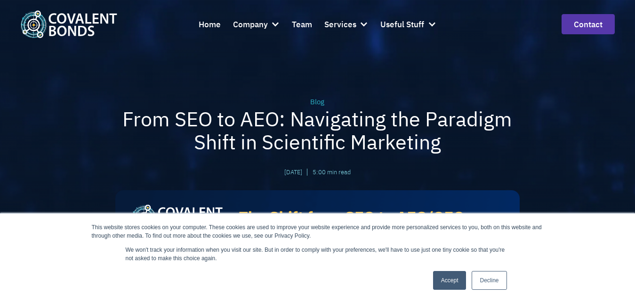 The image size is (635, 302). I want to click on p: We won't track your information when you visit our site. But in order to comply with your prefere..., so click(318, 255).